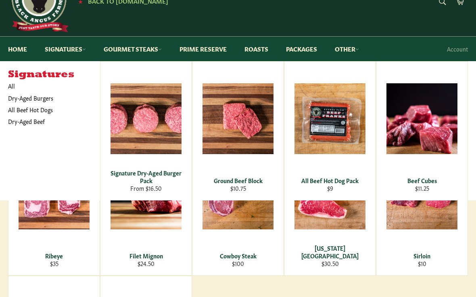  I want to click on div: From $16.50, so click(146, 188).